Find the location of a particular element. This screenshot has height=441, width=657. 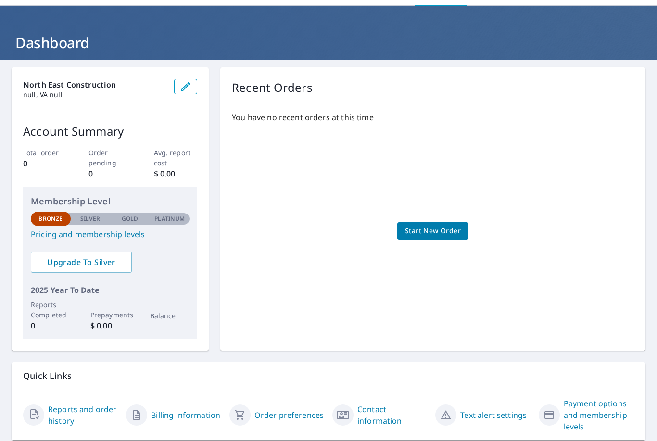

p: Gold is located at coordinates (130, 219).